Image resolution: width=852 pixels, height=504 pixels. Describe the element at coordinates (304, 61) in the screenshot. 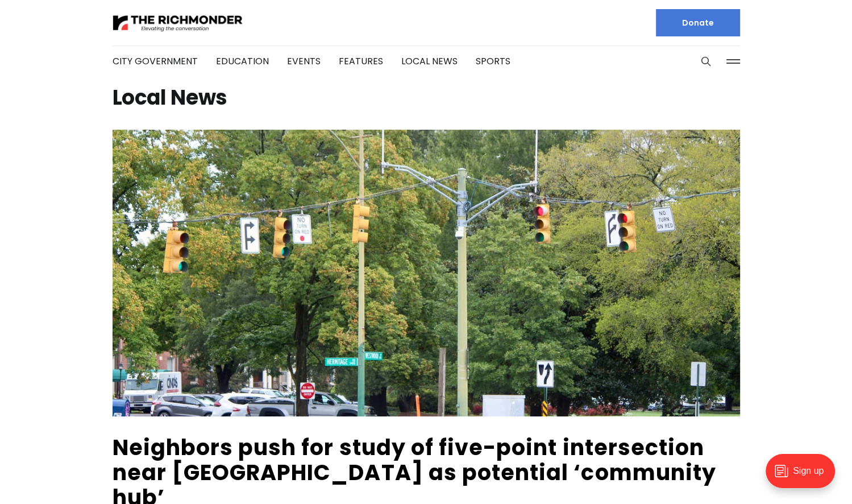

I see `a: Events` at that location.